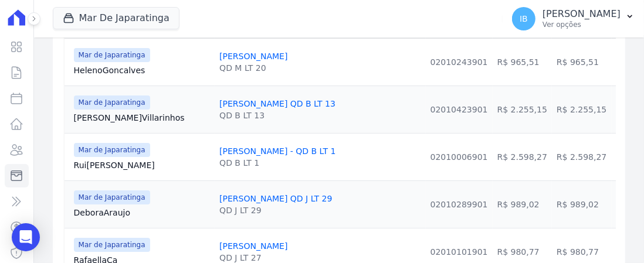 The width and height of the screenshot is (644, 263). I want to click on a: 02010243901, so click(459, 62).